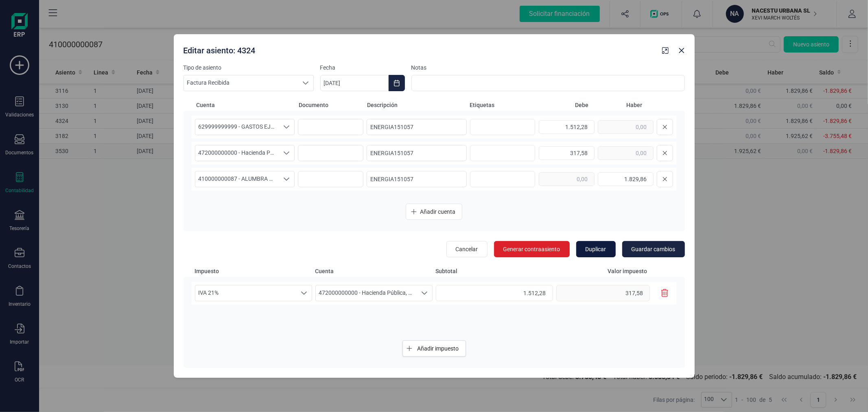 This screenshot has height=412, width=868. What do you see at coordinates (434, 348) in the screenshot?
I see `button: Añadir impuesto` at bounding box center [434, 348].